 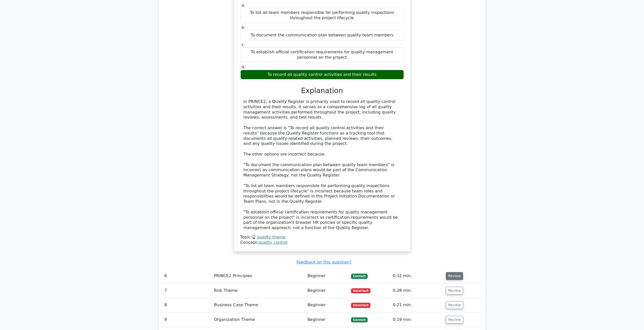 What do you see at coordinates (322, 75) in the screenshot?
I see `div: To record all quality control activities and their results` at bounding box center [322, 75].